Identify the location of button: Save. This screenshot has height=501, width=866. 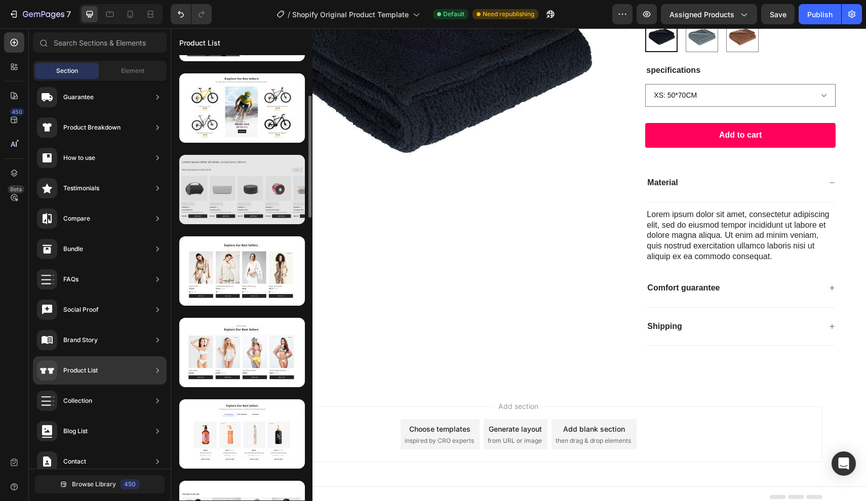
(778, 14).